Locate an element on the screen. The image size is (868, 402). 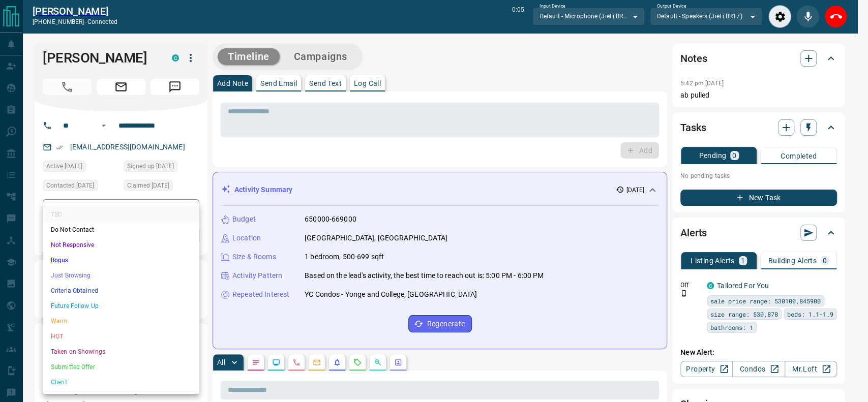
li: Bogus is located at coordinates (121, 260).